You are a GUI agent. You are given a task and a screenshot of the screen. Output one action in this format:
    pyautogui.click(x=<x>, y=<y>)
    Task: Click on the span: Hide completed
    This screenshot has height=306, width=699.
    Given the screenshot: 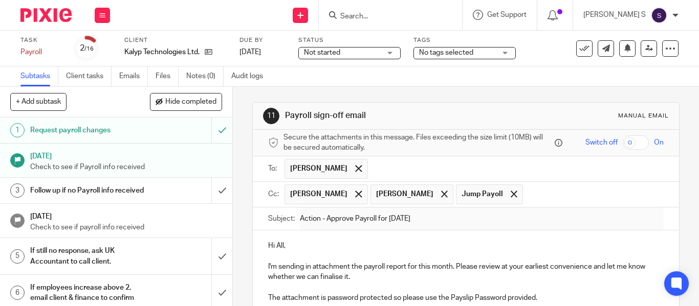 What is the action you would take?
    pyautogui.click(x=191, y=102)
    